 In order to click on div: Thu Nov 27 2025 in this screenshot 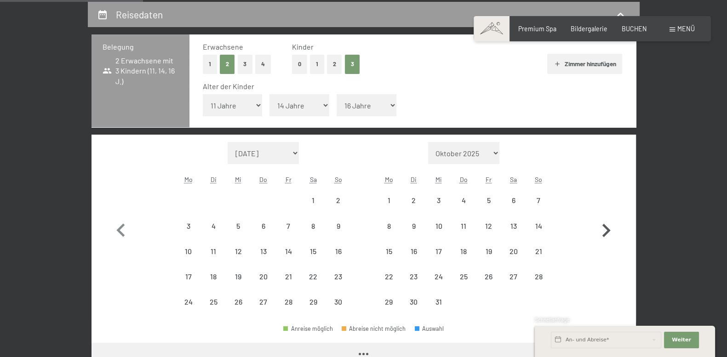, I will do `click(264, 302)`.